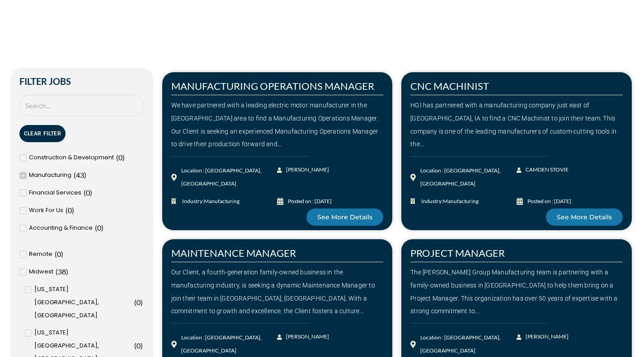  I want to click on span: Midwest, so click(41, 272).